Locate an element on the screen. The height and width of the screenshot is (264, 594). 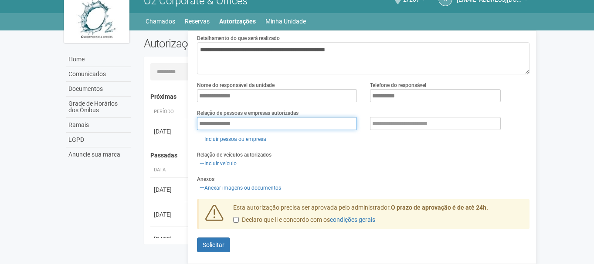
input: Declaro que li e concordo com oscondições gerais is located at coordinates (236, 220).